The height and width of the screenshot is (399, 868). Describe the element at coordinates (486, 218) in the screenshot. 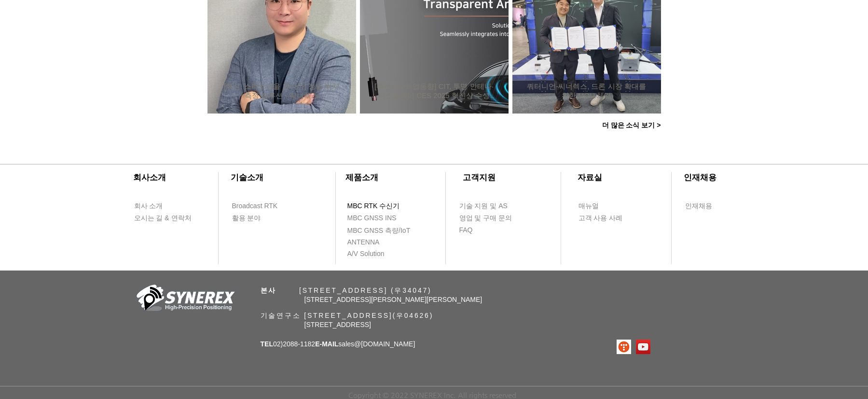

I see `span: 영업 및 구매 문의` at that location.